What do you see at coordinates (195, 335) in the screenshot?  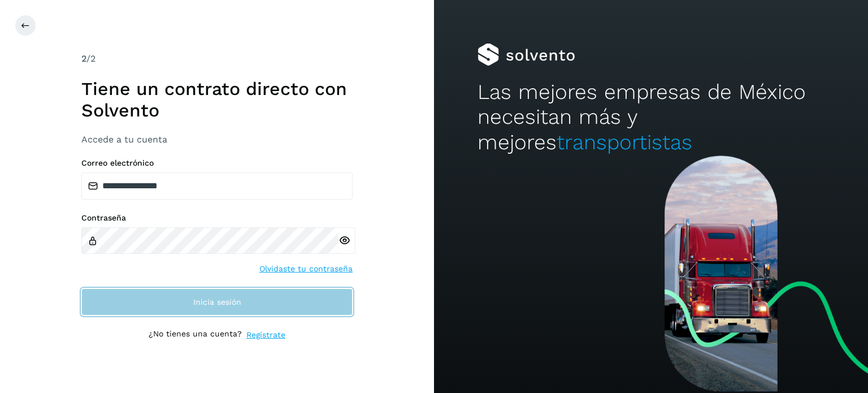 I see `p: ¿No tienes una cuenta?` at bounding box center [195, 335].